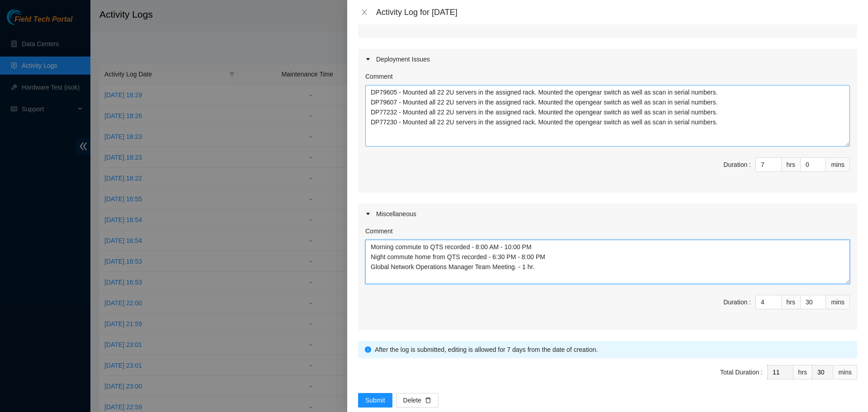  I want to click on button: Deletedelete, so click(417, 400).